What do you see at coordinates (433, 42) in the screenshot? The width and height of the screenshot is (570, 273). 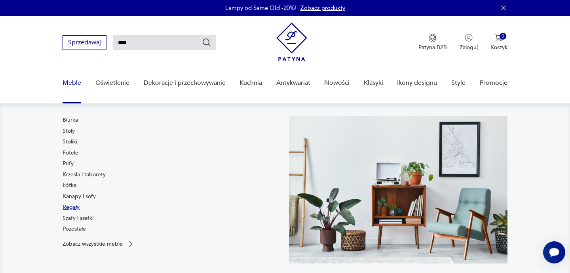 I see `a: Ikona medaluPatyna B2B` at bounding box center [433, 42].